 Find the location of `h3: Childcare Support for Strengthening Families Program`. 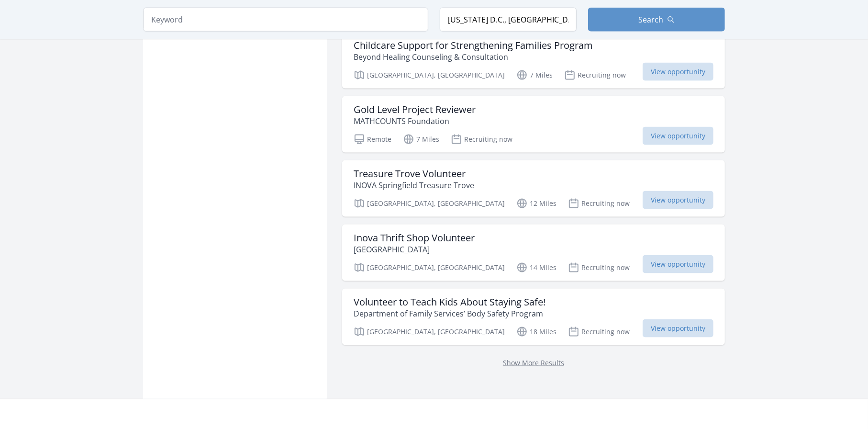

h3: Childcare Support for Strengthening Families Program is located at coordinates (473, 45).